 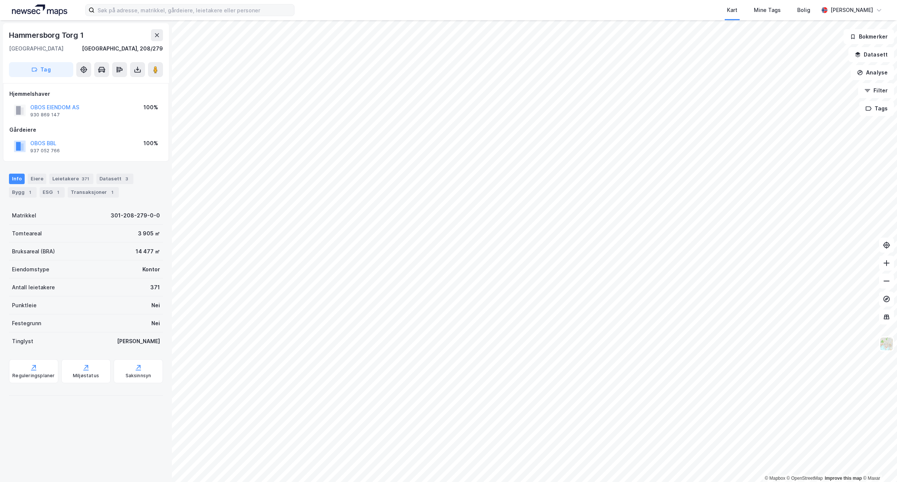 I want to click on input: Søk på adresse, matrikkel, gårdeiere, leietakere eller personer, so click(x=194, y=10).